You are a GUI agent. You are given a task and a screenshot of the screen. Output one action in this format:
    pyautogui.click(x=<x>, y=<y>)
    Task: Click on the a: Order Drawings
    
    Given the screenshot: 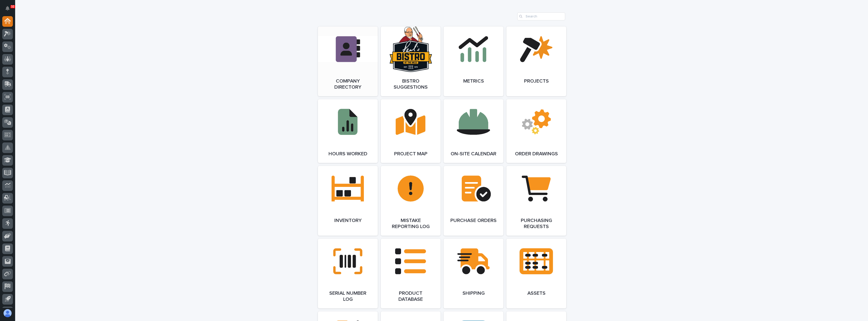 What is the action you would take?
    pyautogui.click(x=536, y=131)
    